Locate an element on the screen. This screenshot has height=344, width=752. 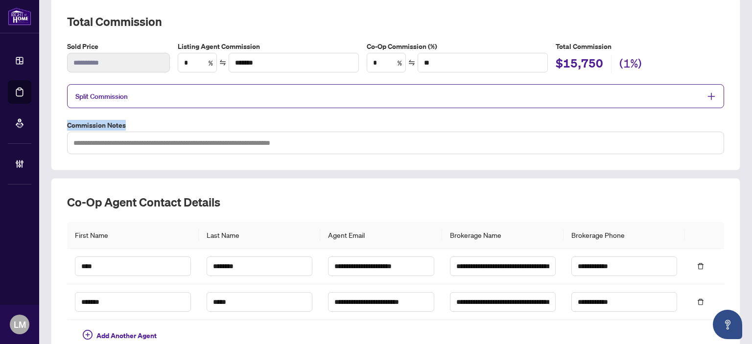
h2: (1%) is located at coordinates (631, 65).